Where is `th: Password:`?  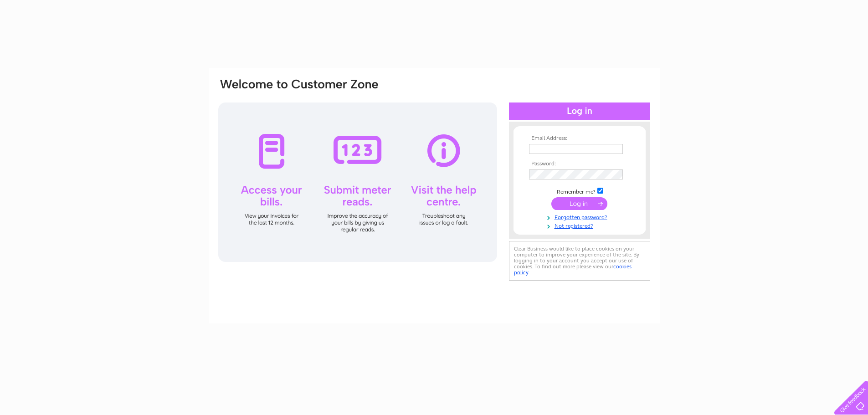
th: Password: is located at coordinates (580, 164).